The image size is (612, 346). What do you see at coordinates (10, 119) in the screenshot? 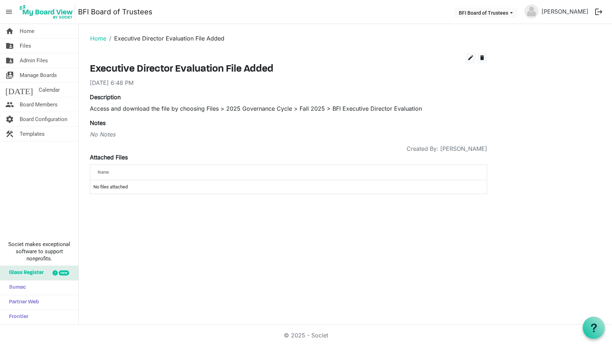
I see `span: settings` at bounding box center [10, 119].